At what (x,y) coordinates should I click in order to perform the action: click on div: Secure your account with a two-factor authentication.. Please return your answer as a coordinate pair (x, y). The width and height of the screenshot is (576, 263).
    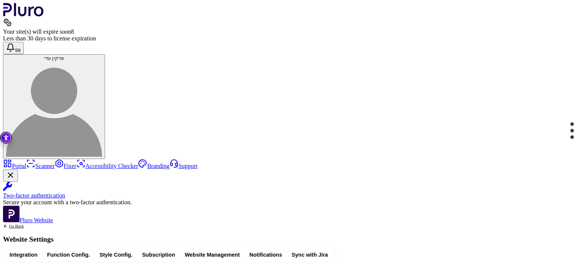
    Looking at the image, I should click on (288, 203).